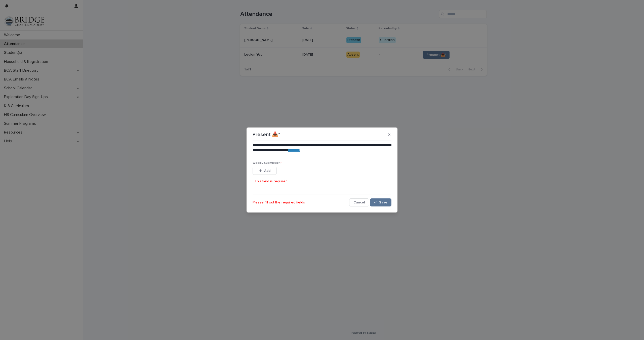 This screenshot has height=340, width=644. What do you see at coordinates (383, 202) in the screenshot?
I see `span: Save` at bounding box center [383, 202].